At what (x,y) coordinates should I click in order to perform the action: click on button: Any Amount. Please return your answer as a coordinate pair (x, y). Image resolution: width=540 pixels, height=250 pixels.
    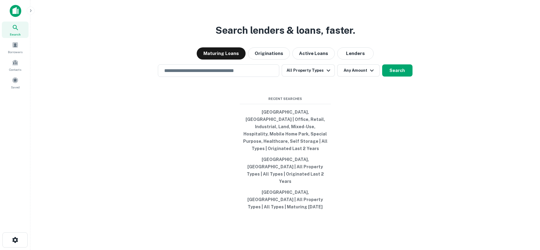
    Looking at the image, I should click on (358, 70).